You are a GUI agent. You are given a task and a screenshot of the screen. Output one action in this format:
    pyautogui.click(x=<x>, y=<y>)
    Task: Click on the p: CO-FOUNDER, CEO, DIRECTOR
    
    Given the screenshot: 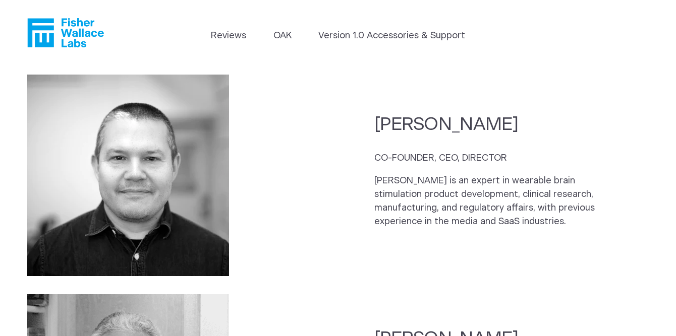 What is the action you would take?
    pyautogui.click(x=493, y=158)
    